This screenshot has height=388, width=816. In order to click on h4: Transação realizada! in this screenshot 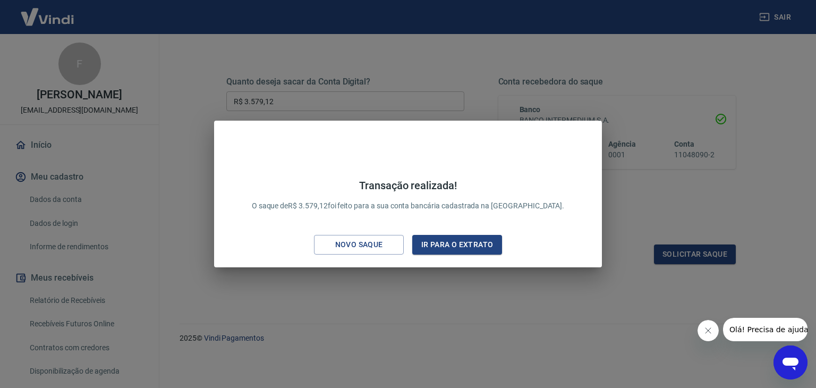, I will do `click(408, 185)`.